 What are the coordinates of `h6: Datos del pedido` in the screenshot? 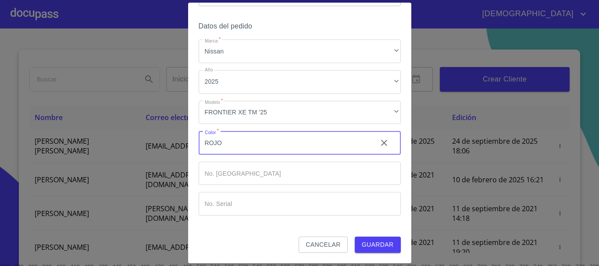 It's located at (299, 26).